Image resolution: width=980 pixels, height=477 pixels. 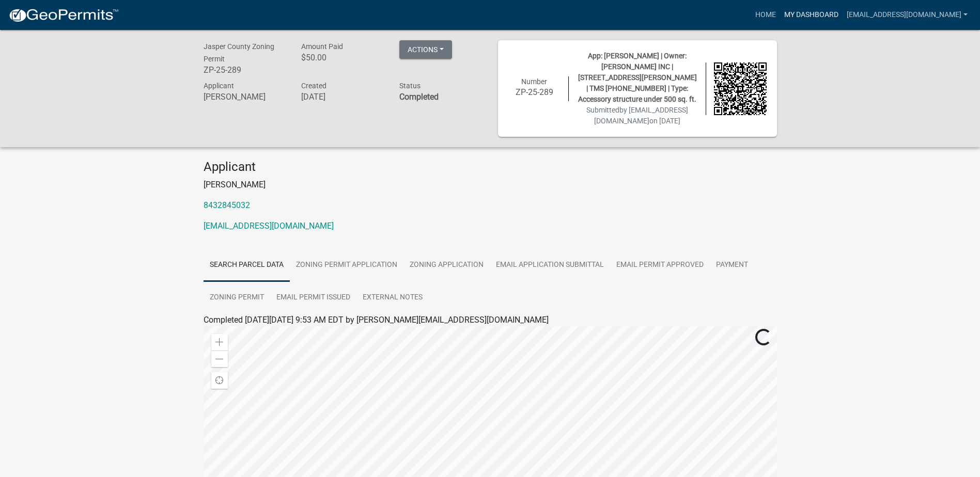 What do you see at coordinates (426, 50) in the screenshot?
I see `button: Actions` at bounding box center [426, 50].